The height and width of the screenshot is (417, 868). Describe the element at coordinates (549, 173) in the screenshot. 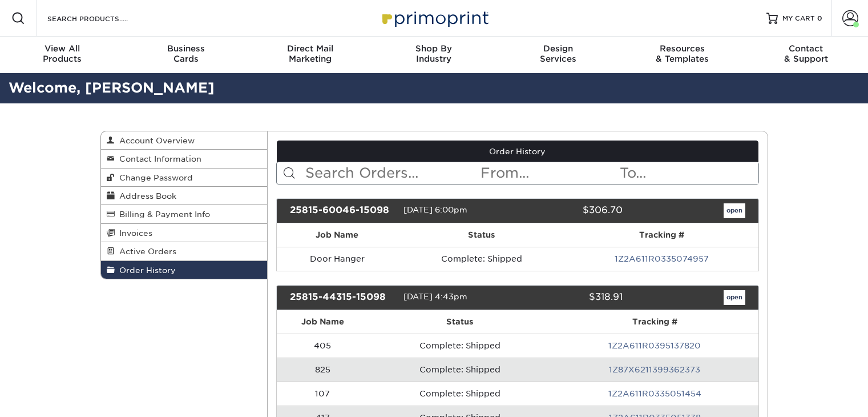

I see `input: From...` at that location.